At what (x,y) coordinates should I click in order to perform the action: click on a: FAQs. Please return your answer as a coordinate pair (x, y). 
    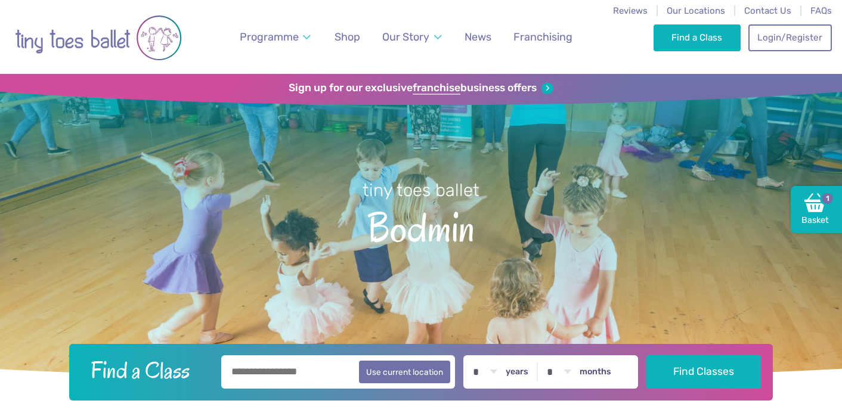
    Looking at the image, I should click on (821, 11).